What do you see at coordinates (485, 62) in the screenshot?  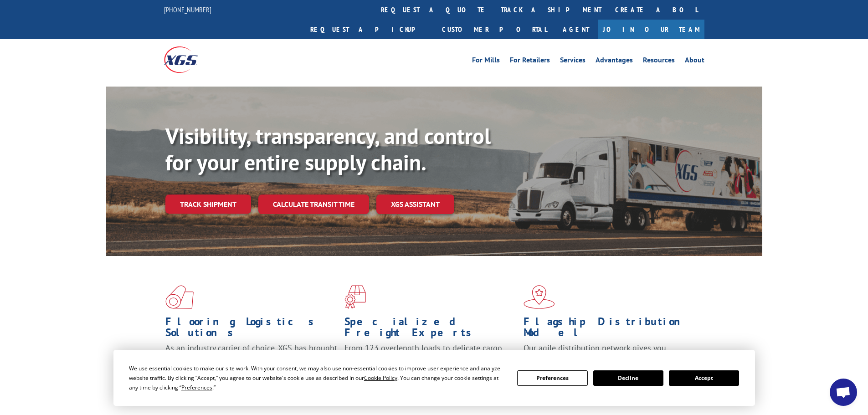 I see `a: For Mills` at bounding box center [485, 62].